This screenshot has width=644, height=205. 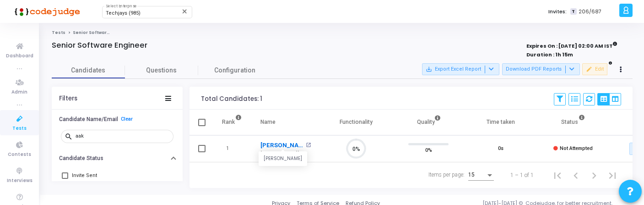 What do you see at coordinates (590, 11) in the screenshot?
I see `span: 206/687` at bounding box center [590, 11].